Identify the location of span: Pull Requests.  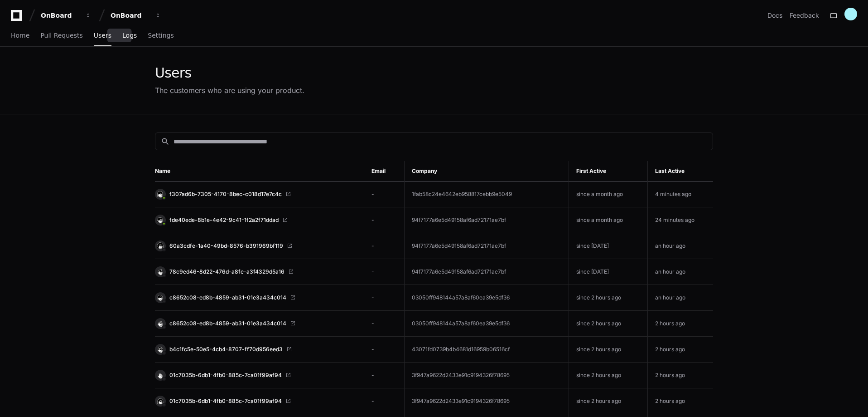
(61, 36).